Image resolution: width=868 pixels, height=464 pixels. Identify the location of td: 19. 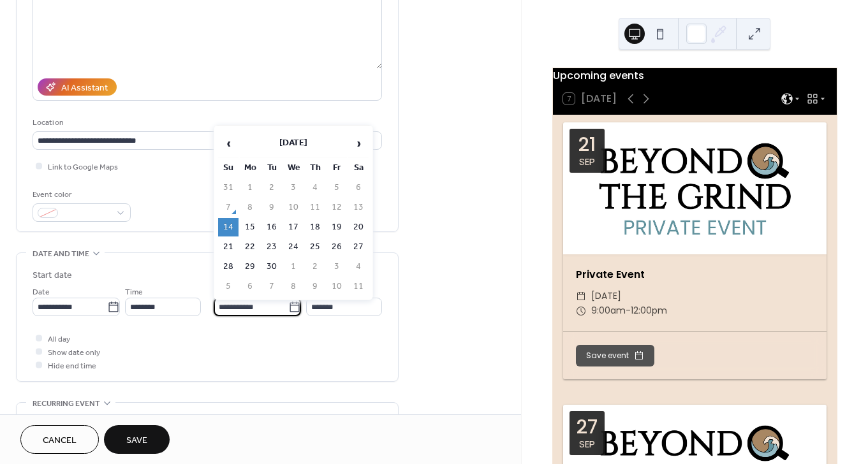
(337, 227).